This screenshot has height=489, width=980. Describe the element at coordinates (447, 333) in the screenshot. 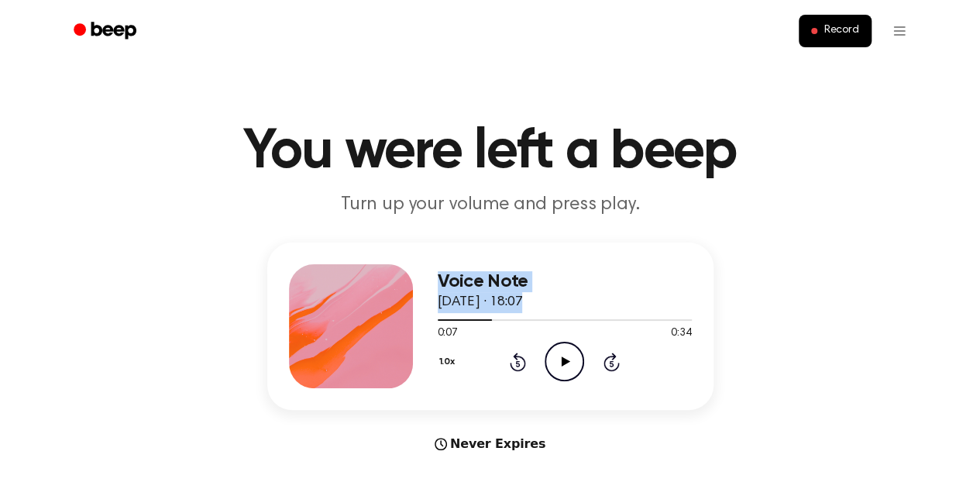

I see `span: 0:07` at that location.